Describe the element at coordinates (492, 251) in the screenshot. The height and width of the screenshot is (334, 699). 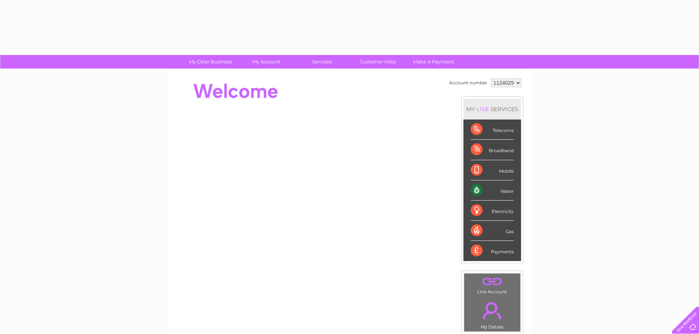
I see `div: Payments` at that location.